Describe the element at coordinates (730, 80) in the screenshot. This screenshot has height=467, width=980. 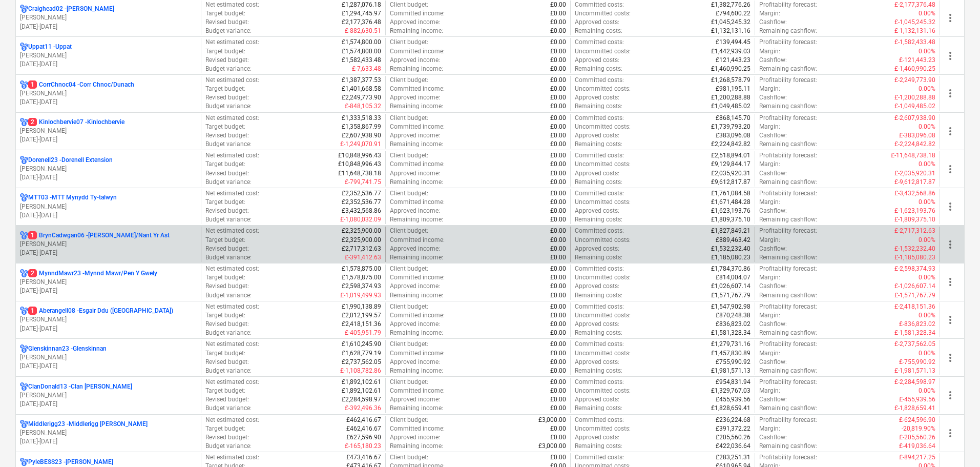
I see `p: £1,268,578.79` at that location.